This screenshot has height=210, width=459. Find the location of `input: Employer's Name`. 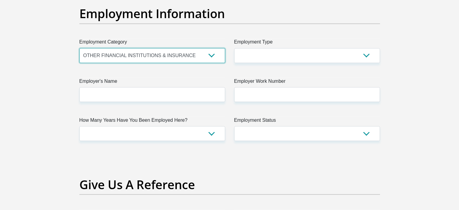

input: Employer's Name is located at coordinates (152, 94).